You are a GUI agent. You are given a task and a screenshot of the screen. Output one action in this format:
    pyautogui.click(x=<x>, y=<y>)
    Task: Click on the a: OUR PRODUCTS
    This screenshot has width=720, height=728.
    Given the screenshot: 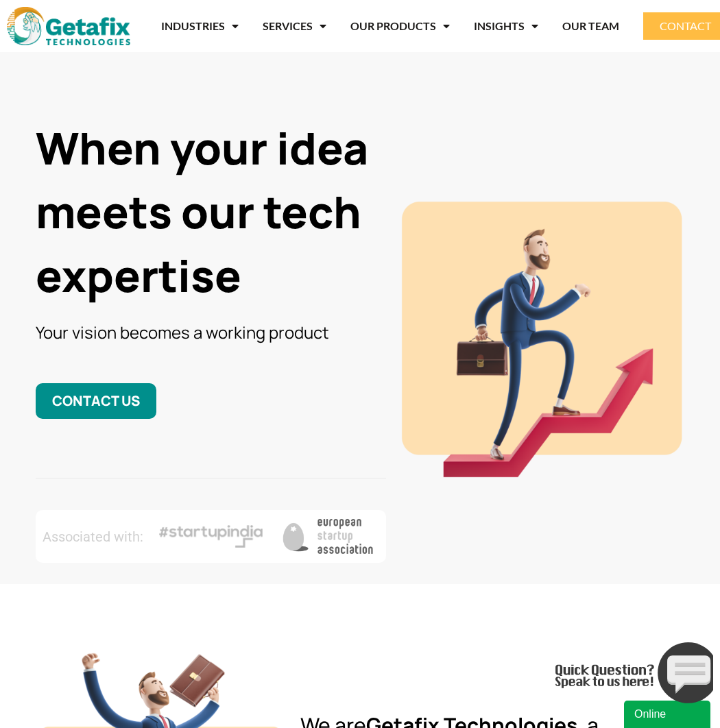 What is the action you would take?
    pyautogui.click(x=400, y=26)
    